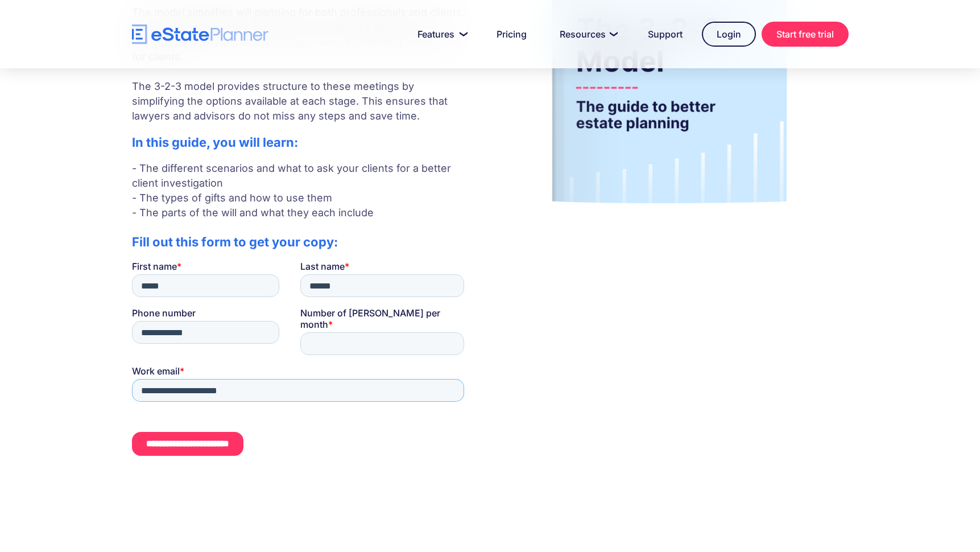  I want to click on p: - The different scenarios and what to ask your clients for a better client investigation - The ty..., so click(301, 191).